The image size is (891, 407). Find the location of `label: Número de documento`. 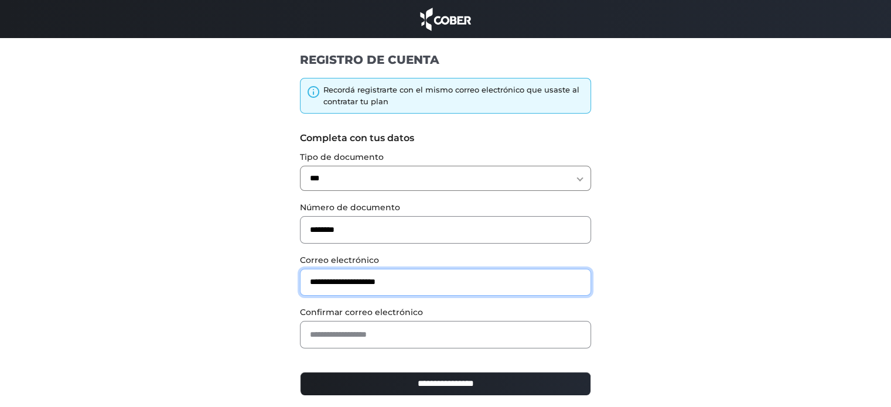

label: Número de documento is located at coordinates (445, 207).